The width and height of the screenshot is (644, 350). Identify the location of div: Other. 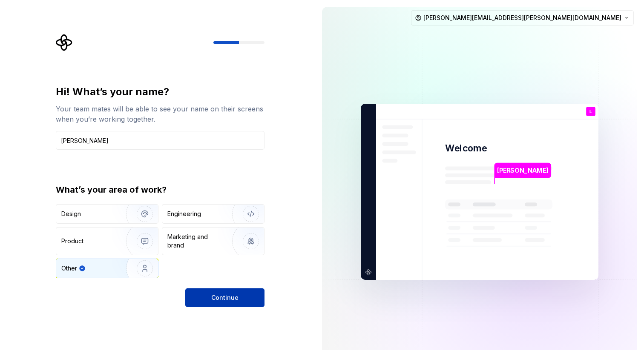
(69, 269).